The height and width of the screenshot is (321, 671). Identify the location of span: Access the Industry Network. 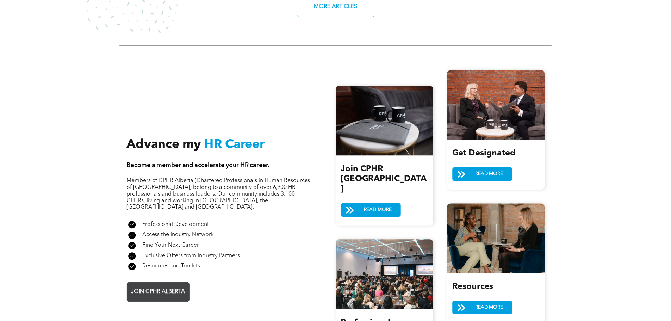
(178, 235).